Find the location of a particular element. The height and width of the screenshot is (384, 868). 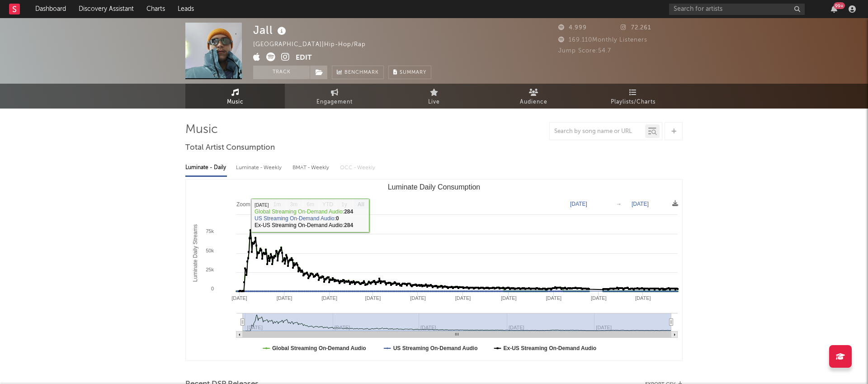

a: Playlists/Charts is located at coordinates (633, 96).